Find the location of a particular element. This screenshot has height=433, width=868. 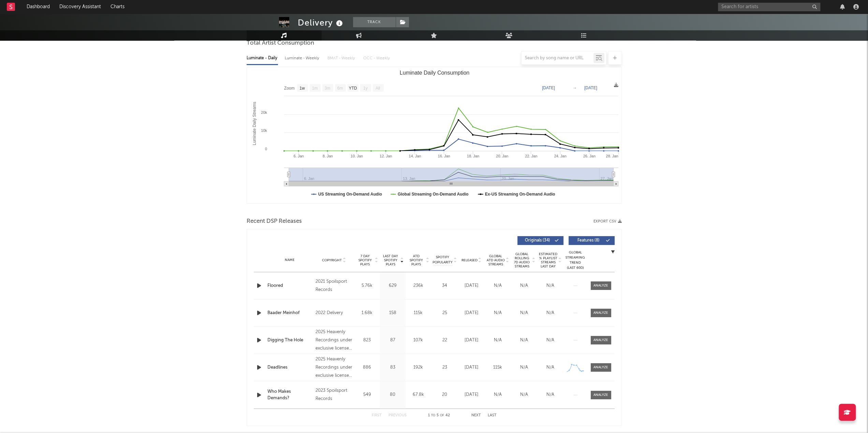

div: 629 is located at coordinates (393, 286).